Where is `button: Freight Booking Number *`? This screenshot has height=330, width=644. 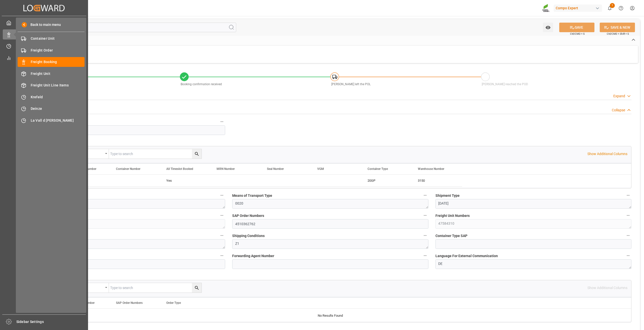
button: Freight Booking Number * is located at coordinates (222, 122).